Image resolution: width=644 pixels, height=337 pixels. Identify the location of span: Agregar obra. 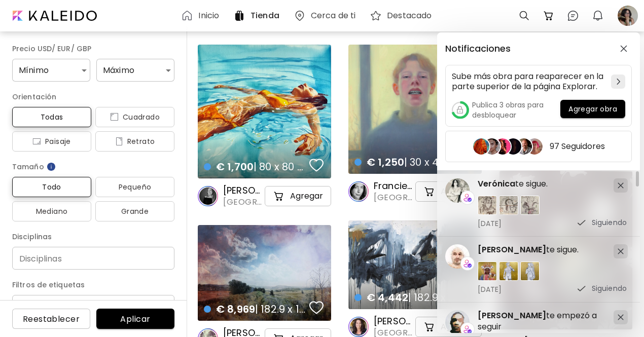
(593, 109).